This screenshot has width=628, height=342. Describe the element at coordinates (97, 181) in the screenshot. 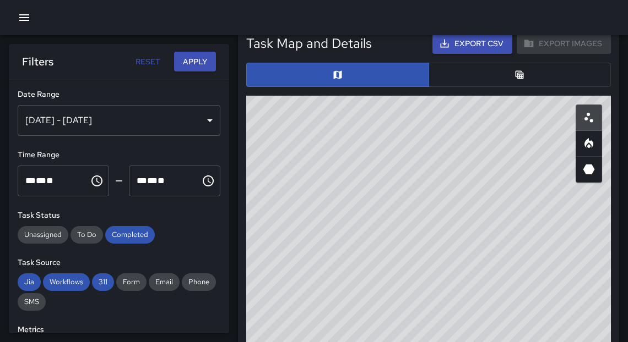

I see `button: Choose time, selected time is 12:00 AM` at that location.